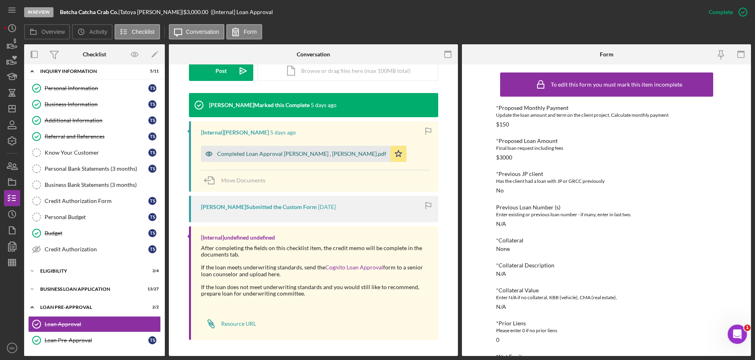  Describe the element at coordinates (726, 12) in the screenshot. I see `button: Complete` at that location.